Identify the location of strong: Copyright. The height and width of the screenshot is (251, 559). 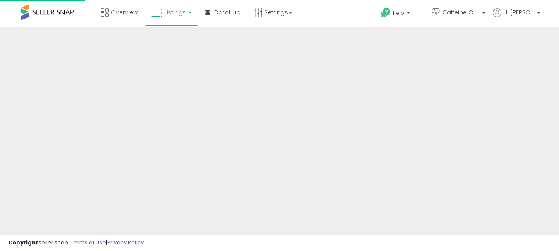
(23, 243).